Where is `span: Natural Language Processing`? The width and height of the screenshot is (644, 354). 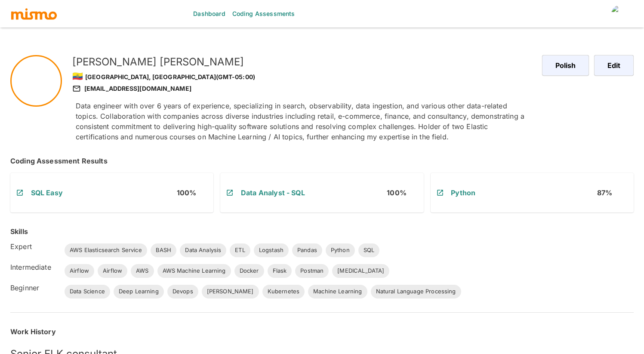
span: Natural Language Processing is located at coordinates (416, 292).